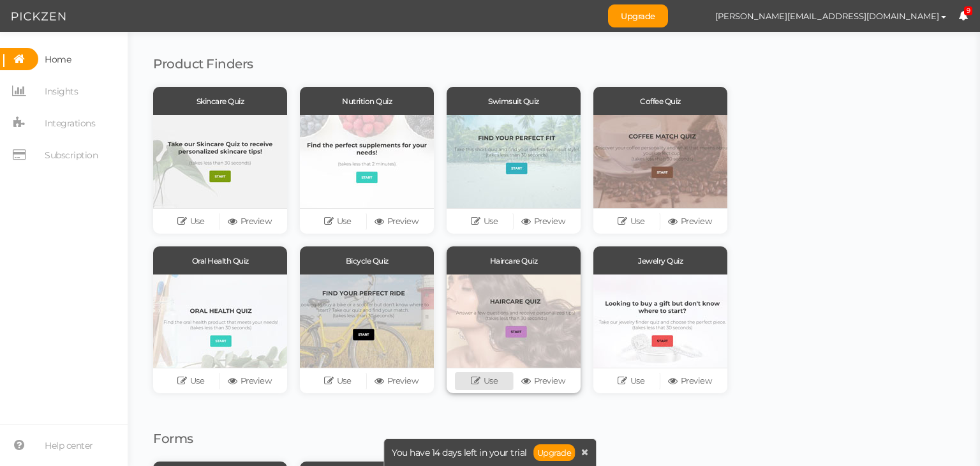 Image resolution: width=980 pixels, height=466 pixels. What do you see at coordinates (498, 439) in the screenshot?
I see `h1: Forms` at bounding box center [498, 439].